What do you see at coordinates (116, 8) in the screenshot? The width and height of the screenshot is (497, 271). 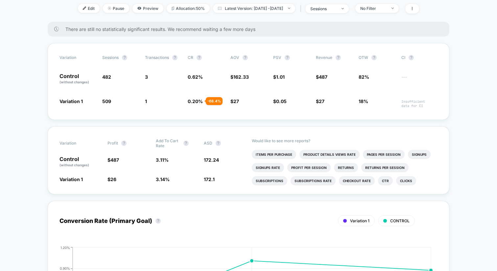 I see `span: Pause` at bounding box center [116, 8].